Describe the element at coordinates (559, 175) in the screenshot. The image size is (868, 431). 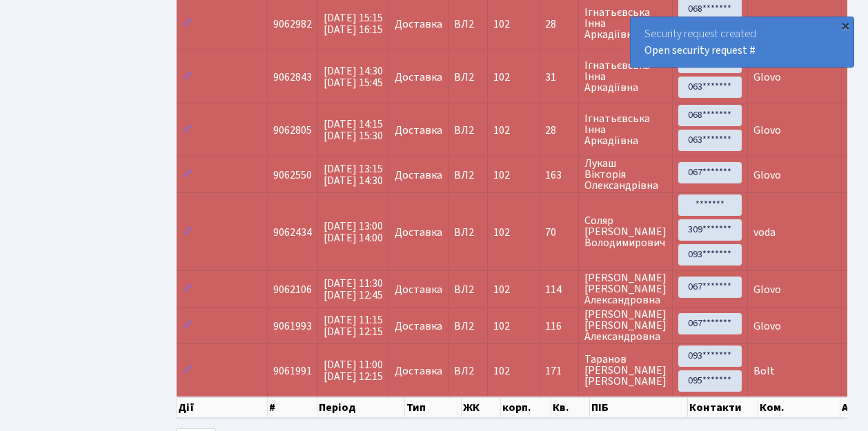
I see `span: 163` at that location.